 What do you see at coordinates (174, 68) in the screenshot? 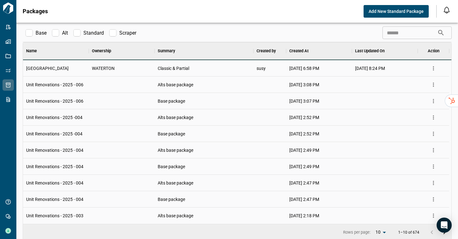
I see `span: Classic & Partial` at bounding box center [174, 68].